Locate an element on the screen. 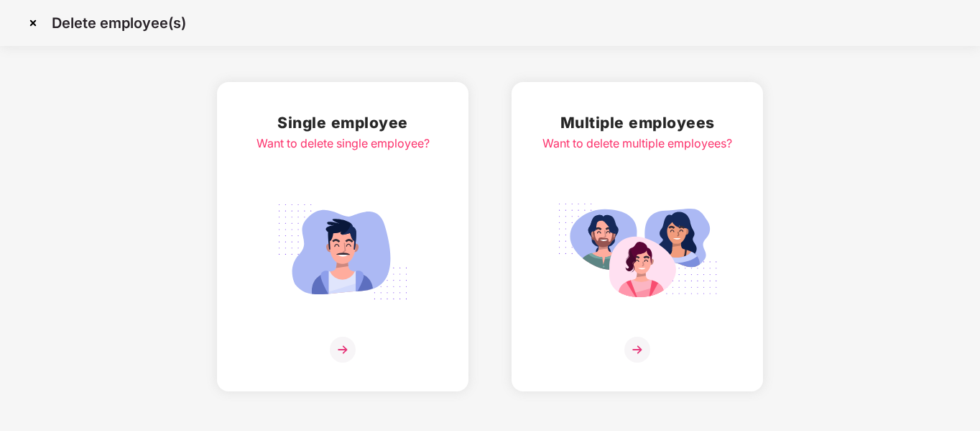 This screenshot has height=431, width=980. img: svg+xml;base64,PHN2ZyB4bWxucz0iaHR0cDovL3d3dy53My5vcmcvMjAwMC9zdmciIGlkPSJTaW5nbGVfZW1wbG95ZWUiIH... is located at coordinates (343, 252).